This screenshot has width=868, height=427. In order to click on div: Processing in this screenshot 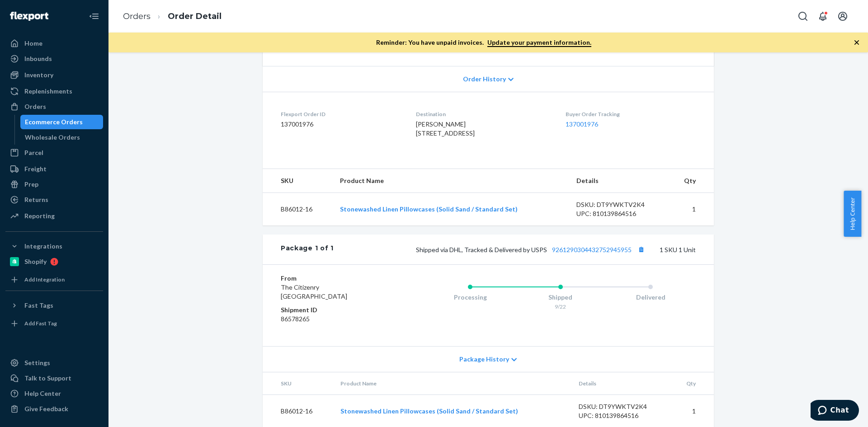, I will do `click(471, 297)`.